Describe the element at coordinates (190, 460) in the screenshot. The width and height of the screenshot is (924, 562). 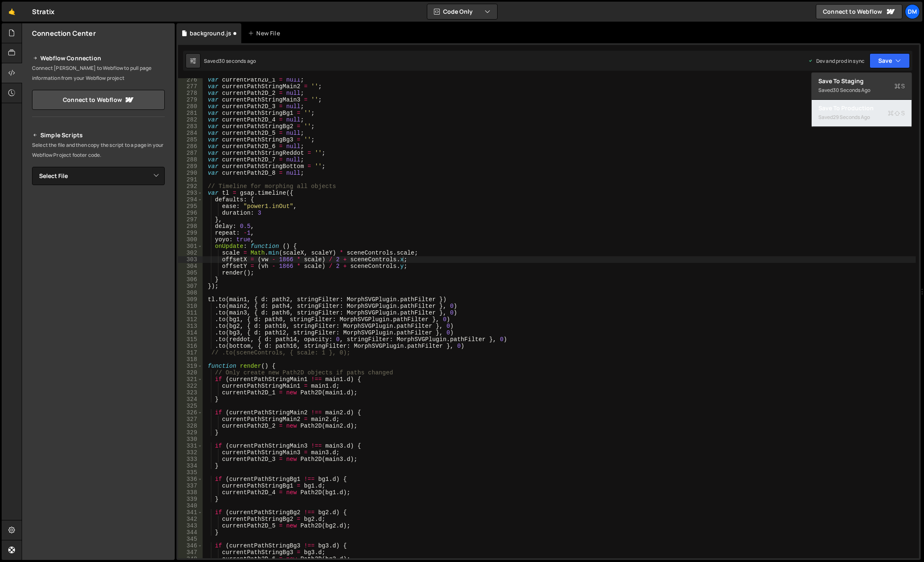
I see `div: 333` at that location.